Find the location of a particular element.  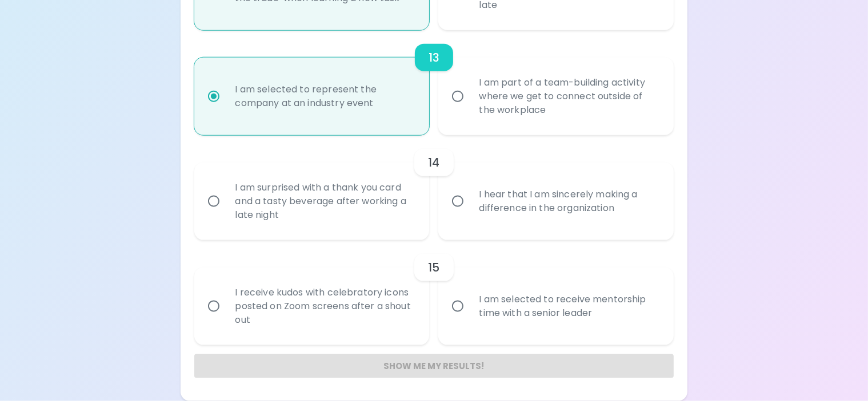

div: I receive kudos with celebratory icons posted on Zoom screens after a shout out is located at coordinates (324, 307).